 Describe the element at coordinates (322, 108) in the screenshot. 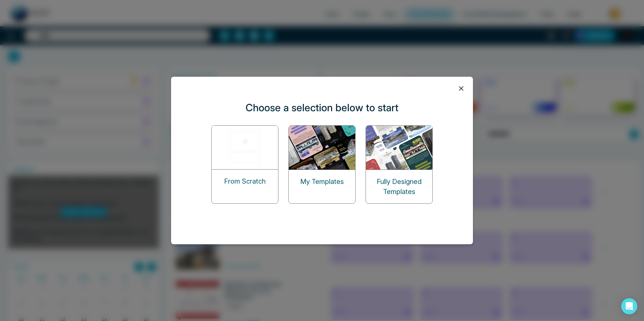

I see `p: Choose a selection below to start` at that location.